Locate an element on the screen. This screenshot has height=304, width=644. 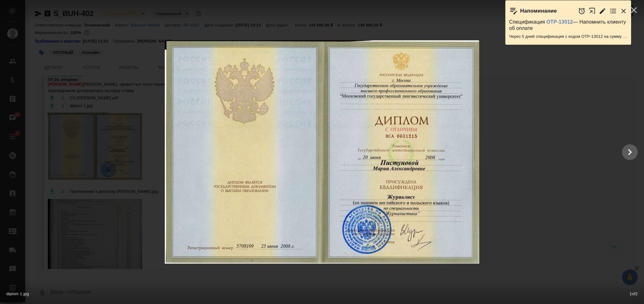
img: diplom 1.jpg is located at coordinates (322, 151).